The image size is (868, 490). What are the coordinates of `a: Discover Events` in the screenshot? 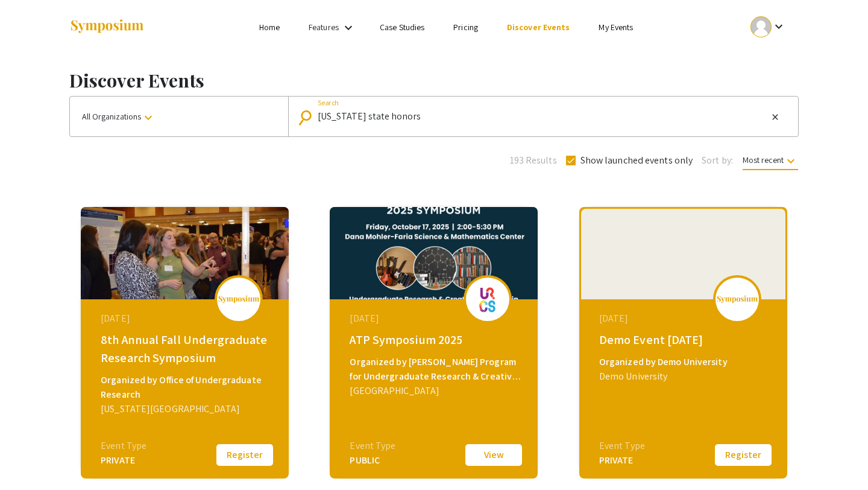 It's located at (539, 27).